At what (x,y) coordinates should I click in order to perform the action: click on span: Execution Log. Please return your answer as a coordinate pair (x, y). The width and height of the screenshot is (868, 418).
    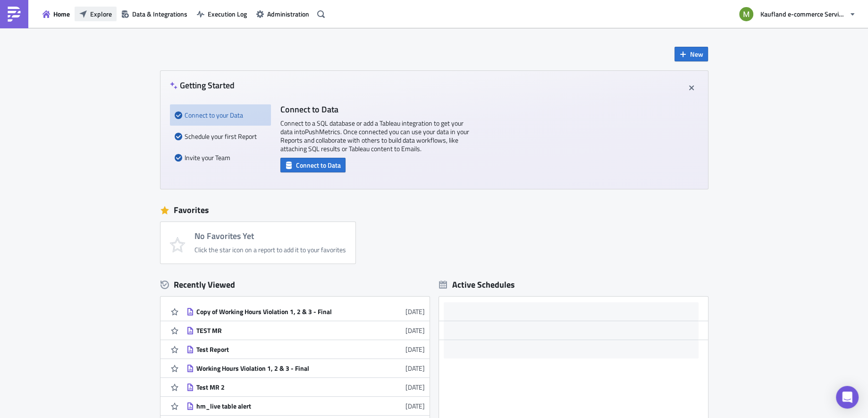
    Looking at the image, I should click on (227, 13).